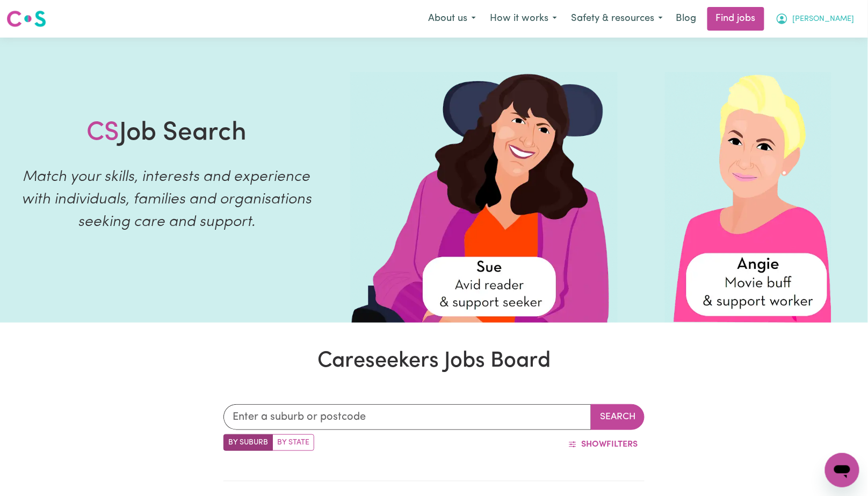  What do you see at coordinates (736, 19) in the screenshot?
I see `a: Find jobs` at bounding box center [736, 19].